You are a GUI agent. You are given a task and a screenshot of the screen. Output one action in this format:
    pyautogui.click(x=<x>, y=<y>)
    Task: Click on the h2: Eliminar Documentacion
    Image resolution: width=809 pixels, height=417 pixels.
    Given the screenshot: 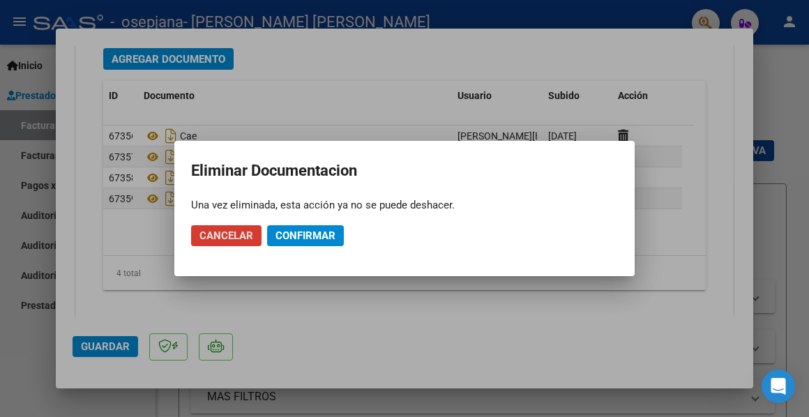 What is the action you would take?
    pyautogui.click(x=405, y=171)
    